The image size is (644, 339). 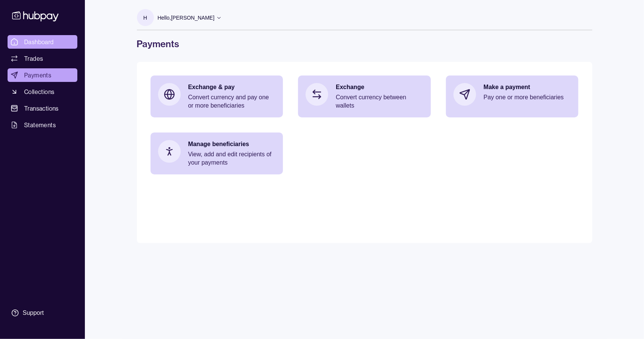 I want to click on a: Transactions, so click(x=42, y=109).